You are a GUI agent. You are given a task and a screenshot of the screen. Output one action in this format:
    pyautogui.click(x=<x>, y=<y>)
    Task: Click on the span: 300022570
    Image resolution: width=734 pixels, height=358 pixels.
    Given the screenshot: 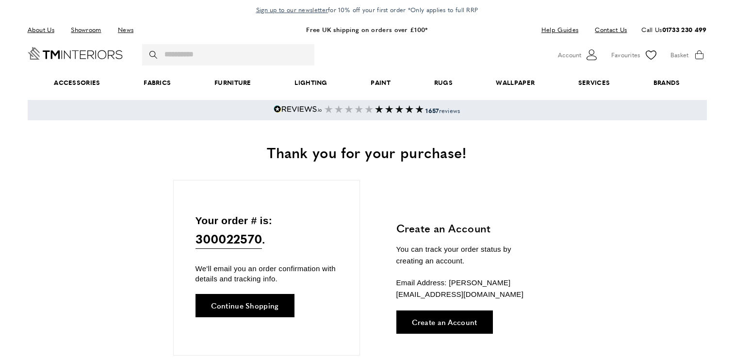 What is the action you would take?
    pyautogui.click(x=229, y=239)
    